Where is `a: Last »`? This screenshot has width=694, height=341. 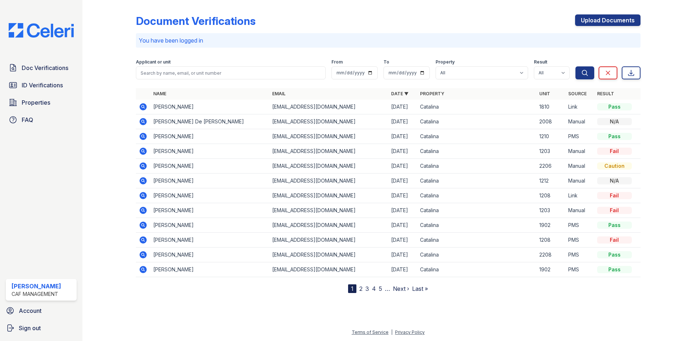 a: Last » is located at coordinates (420, 289).